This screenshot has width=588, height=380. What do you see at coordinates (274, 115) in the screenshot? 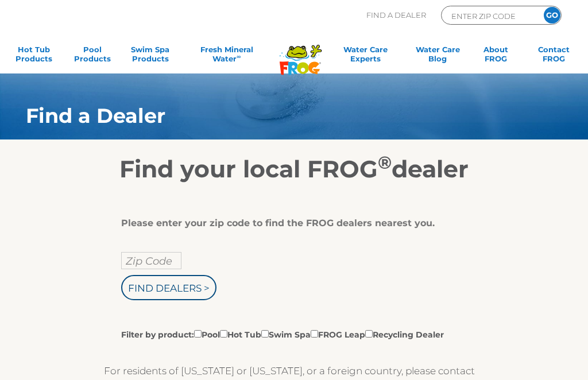
I see `h1: Find a Dealer` at bounding box center [274, 115].